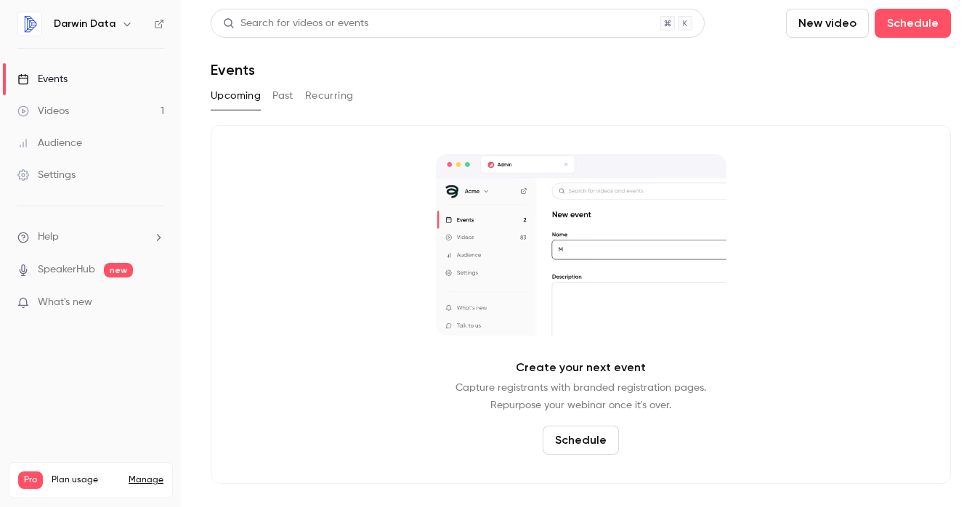 This screenshot has width=980, height=507. Describe the element at coordinates (235, 96) in the screenshot. I see `button: Upcoming` at that location.